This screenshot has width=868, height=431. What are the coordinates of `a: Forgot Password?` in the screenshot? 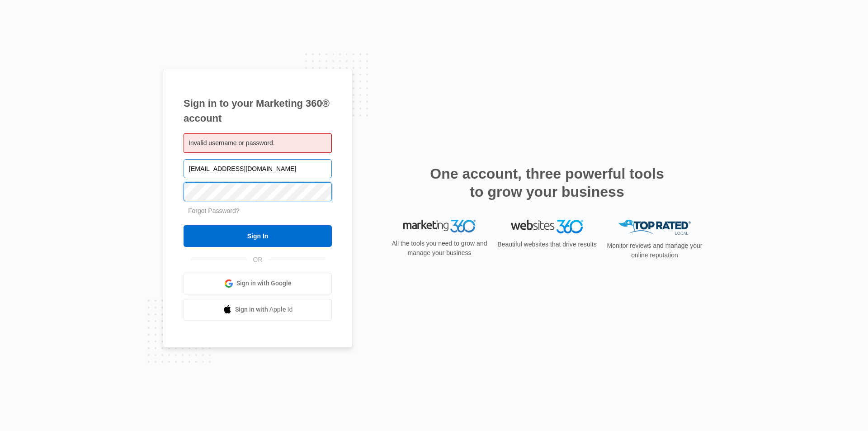 It's located at (214, 211).